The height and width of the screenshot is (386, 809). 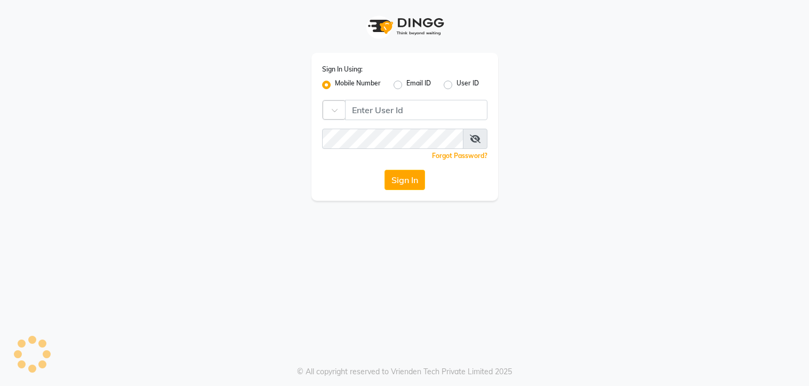 I want to click on a: Forgot Password?, so click(x=460, y=155).